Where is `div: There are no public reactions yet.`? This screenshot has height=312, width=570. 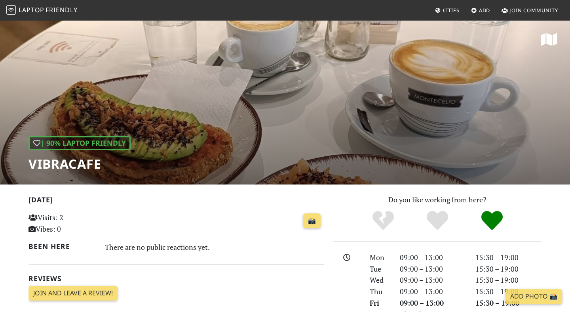 div: There are no public reactions yet. is located at coordinates (215, 247).